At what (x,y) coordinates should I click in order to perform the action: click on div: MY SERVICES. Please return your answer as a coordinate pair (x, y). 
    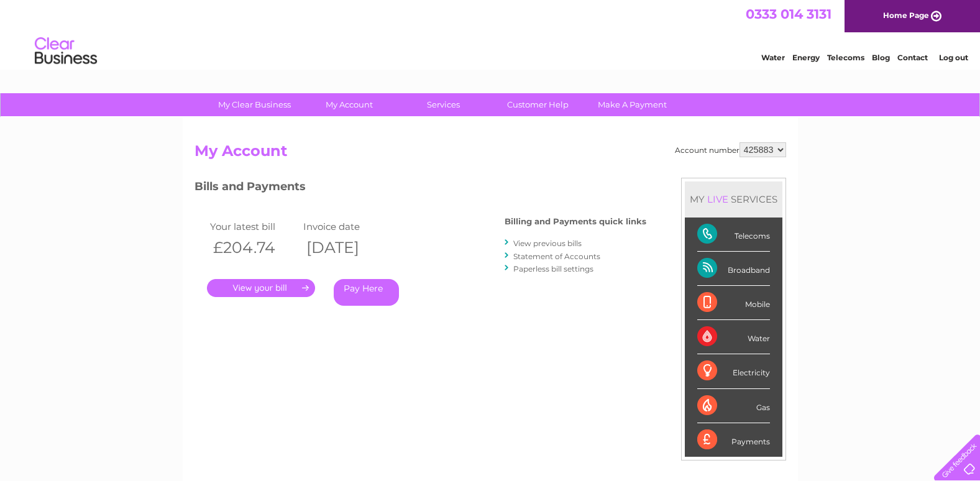
    Looking at the image, I should click on (734, 199).